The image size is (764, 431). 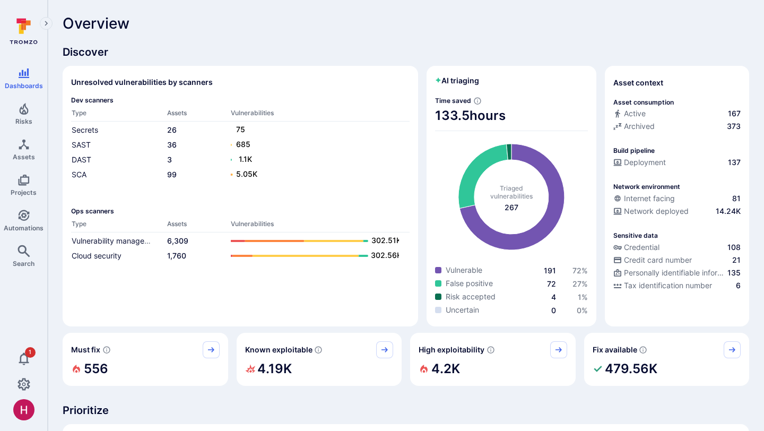 I want to click on div: Personally identifiable information (PII), so click(x=669, y=273).